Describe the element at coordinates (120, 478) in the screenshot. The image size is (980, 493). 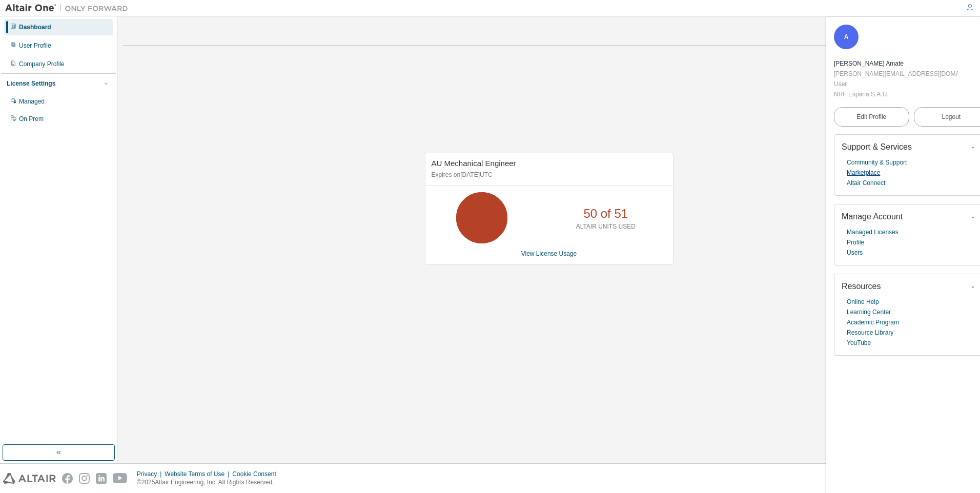
I see `img: youtube.svg` at that location.